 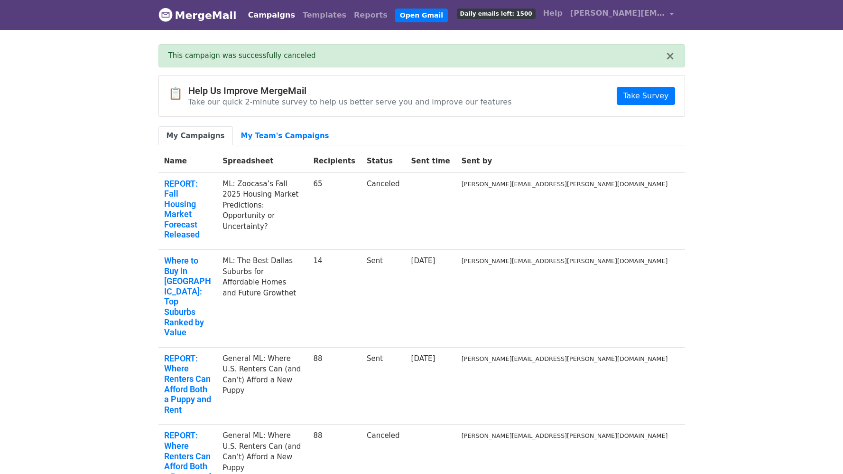 What do you see at coordinates (334, 385) in the screenshot?
I see `td: 88` at bounding box center [334, 385].